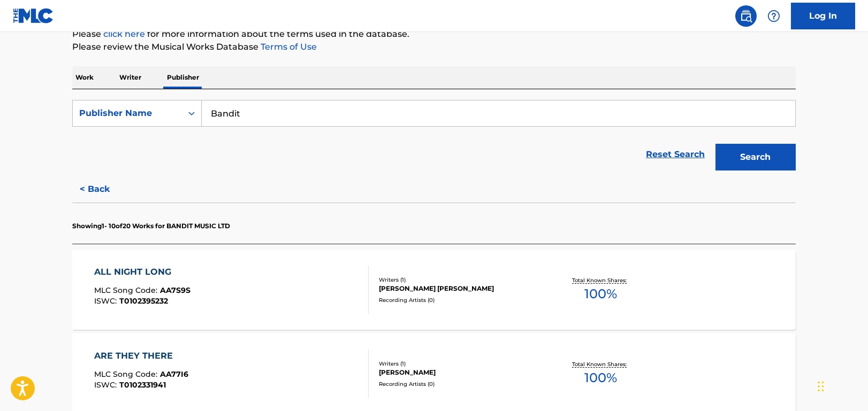  I want to click on form: Search Form, so click(434, 138).